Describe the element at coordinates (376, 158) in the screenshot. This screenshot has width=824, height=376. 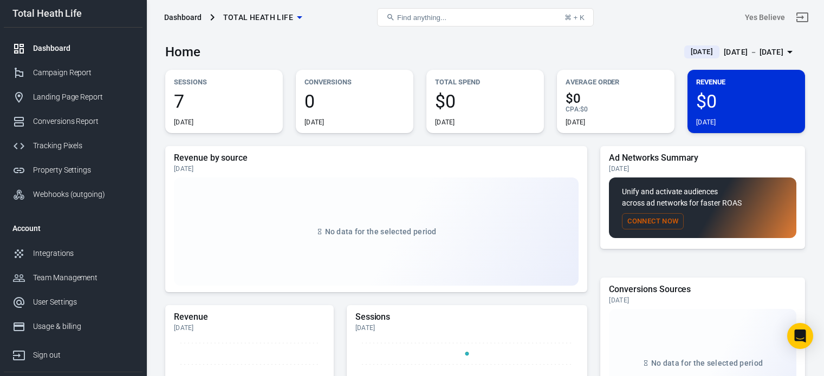
I see `h5: Revenue by source` at that location.